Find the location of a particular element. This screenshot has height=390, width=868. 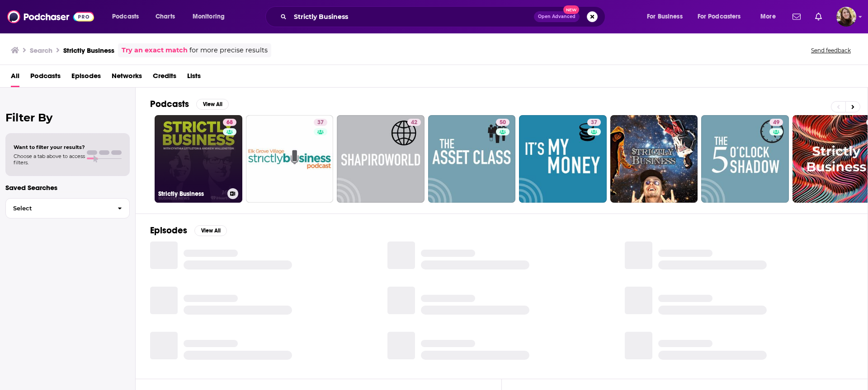

span: Want to filter your results? is located at coordinates (49, 147).